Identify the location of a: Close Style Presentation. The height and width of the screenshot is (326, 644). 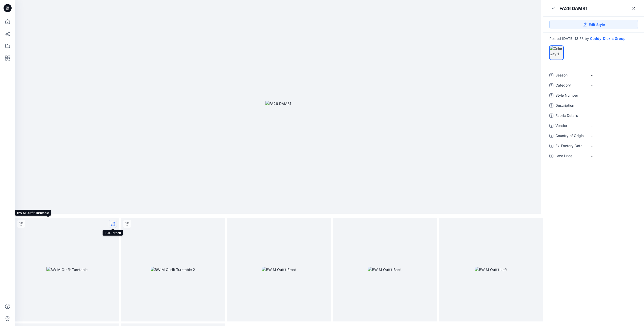
(634, 9).